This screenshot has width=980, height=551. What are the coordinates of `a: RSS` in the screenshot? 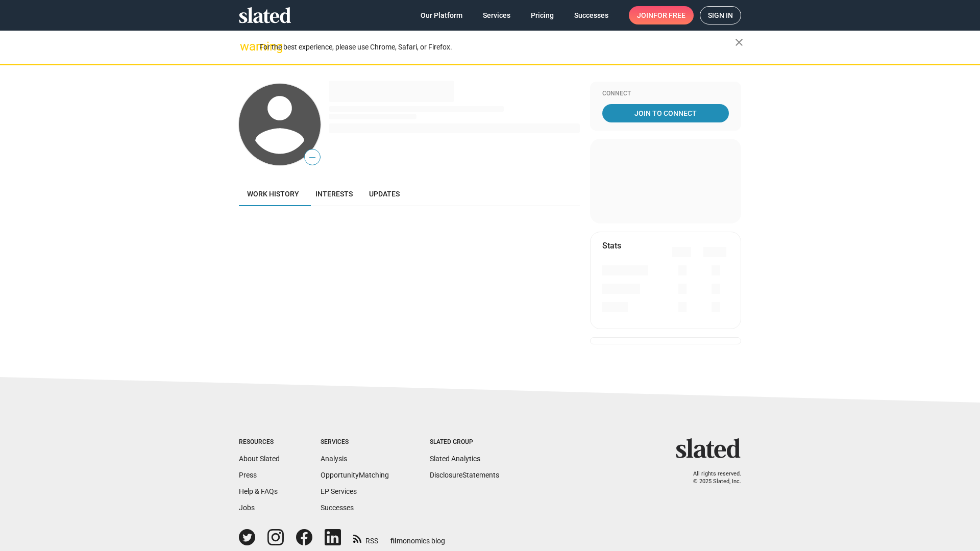 It's located at (366, 538).